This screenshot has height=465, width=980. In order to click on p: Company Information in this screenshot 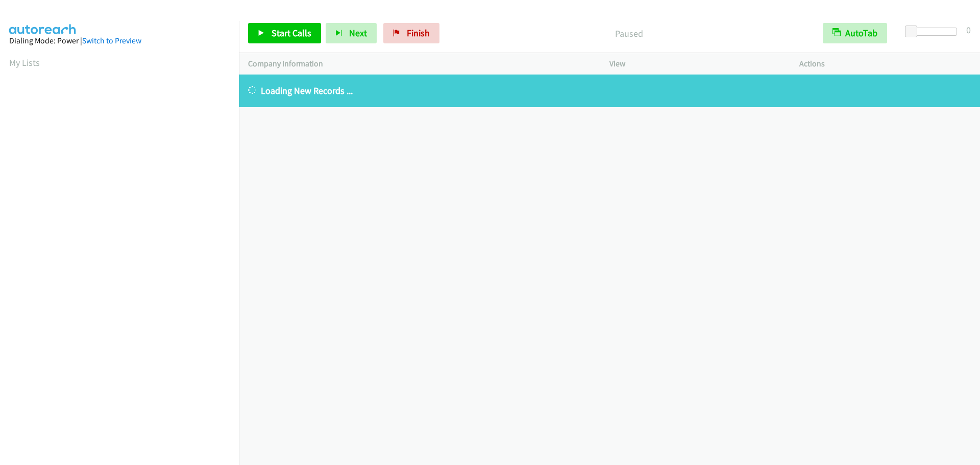, I will do `click(420, 64)`.